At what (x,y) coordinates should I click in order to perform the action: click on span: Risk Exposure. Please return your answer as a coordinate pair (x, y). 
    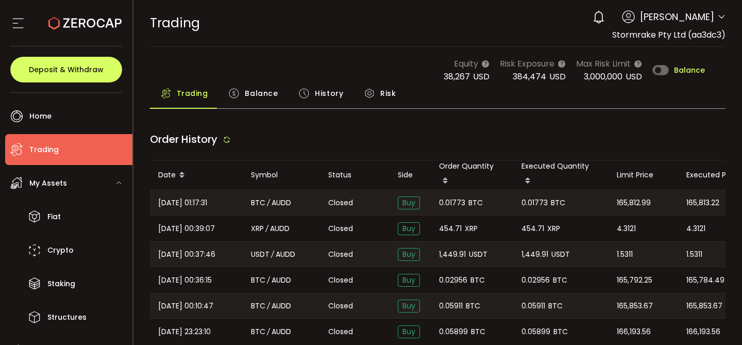
    Looking at the image, I should click on (527, 63).